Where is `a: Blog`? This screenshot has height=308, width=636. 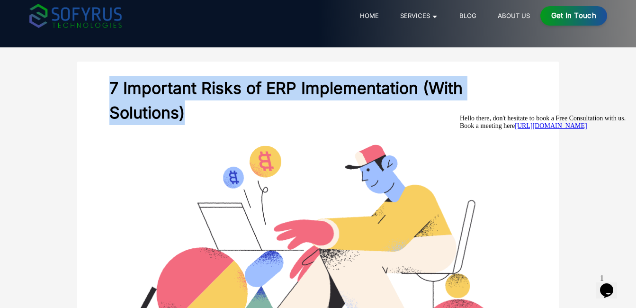
a: Blog is located at coordinates (467, 16).